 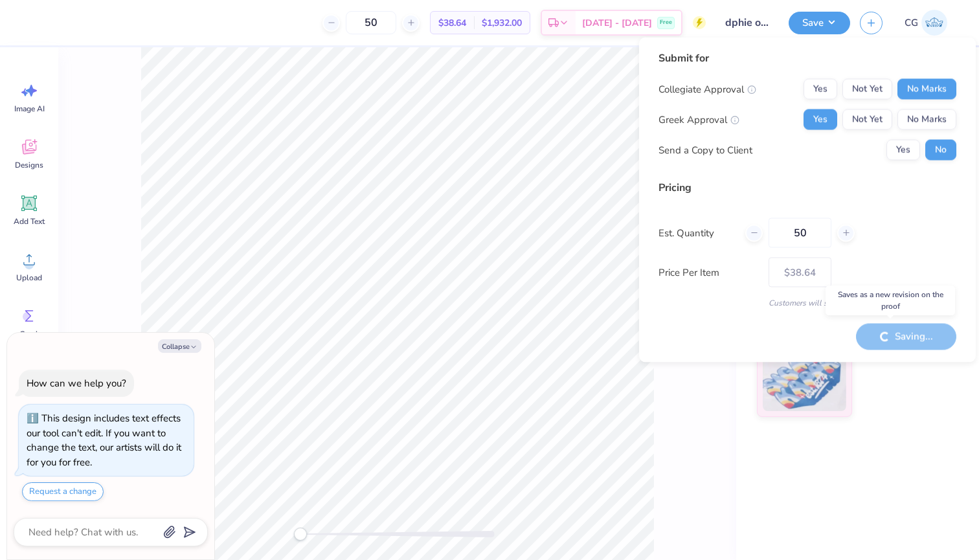 What do you see at coordinates (890, 300) in the screenshot?
I see `div: Saves as a new revision on the proof` at bounding box center [890, 300].